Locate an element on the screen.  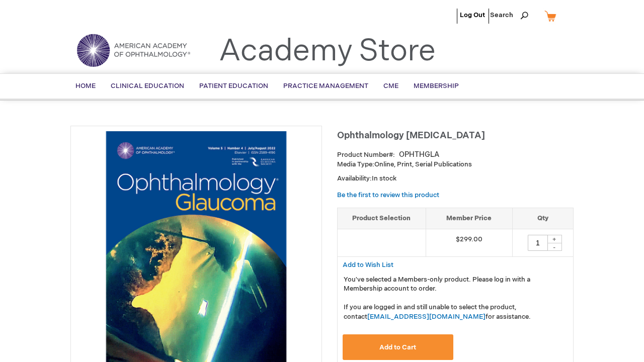
a: Practice Management is located at coordinates (325, 86).